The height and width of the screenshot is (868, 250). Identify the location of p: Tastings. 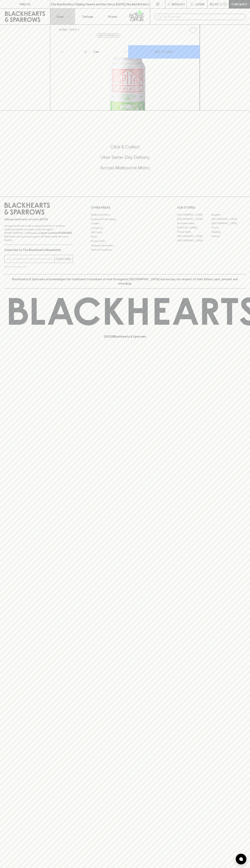
(87, 16).